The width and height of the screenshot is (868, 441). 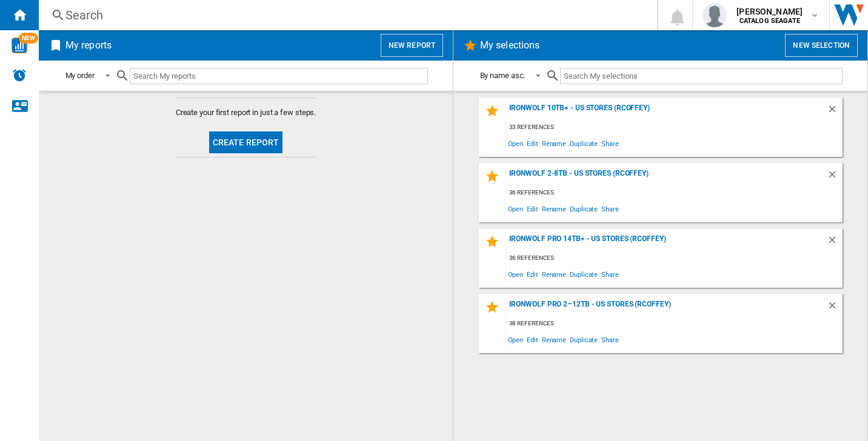 I want to click on button: Create report, so click(x=246, y=143).